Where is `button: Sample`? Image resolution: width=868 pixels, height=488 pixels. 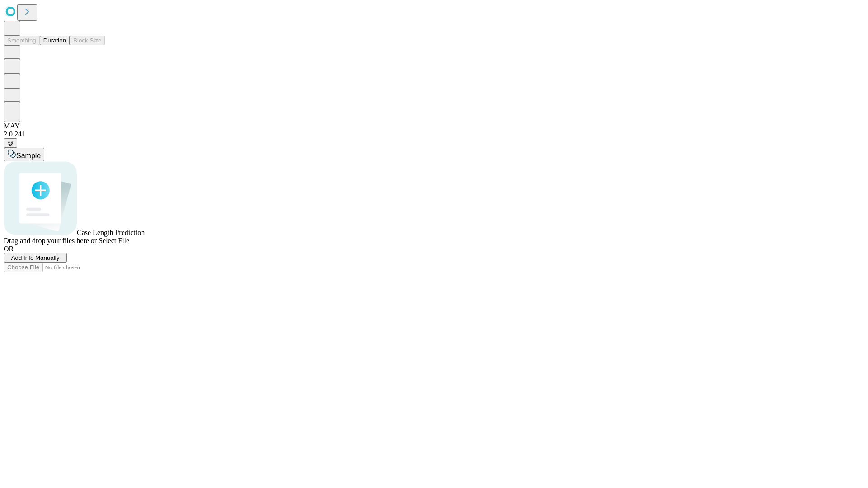
button: Sample is located at coordinates (24, 155).